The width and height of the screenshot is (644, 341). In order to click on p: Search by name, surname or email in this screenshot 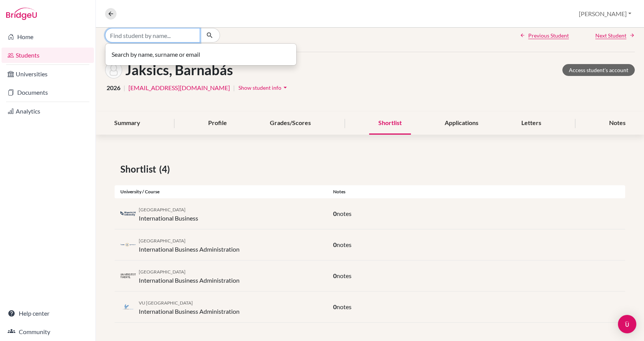, I will do `click(201, 55)`.